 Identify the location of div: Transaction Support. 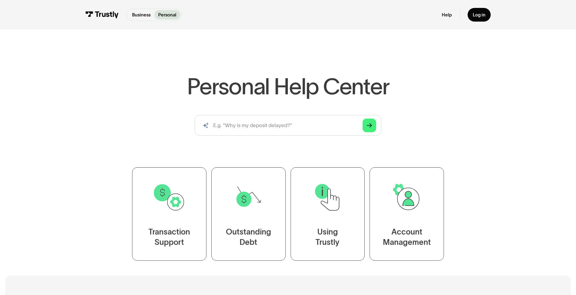
(169, 237).